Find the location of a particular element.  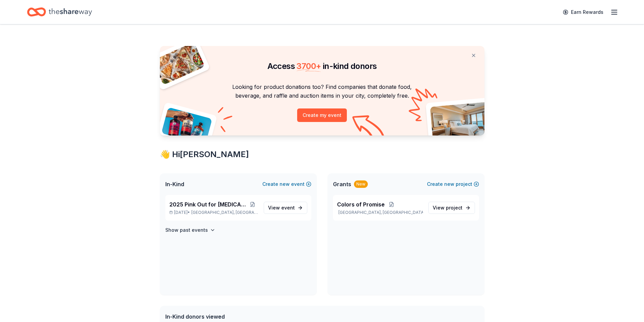

span: project is located at coordinates (454, 207).